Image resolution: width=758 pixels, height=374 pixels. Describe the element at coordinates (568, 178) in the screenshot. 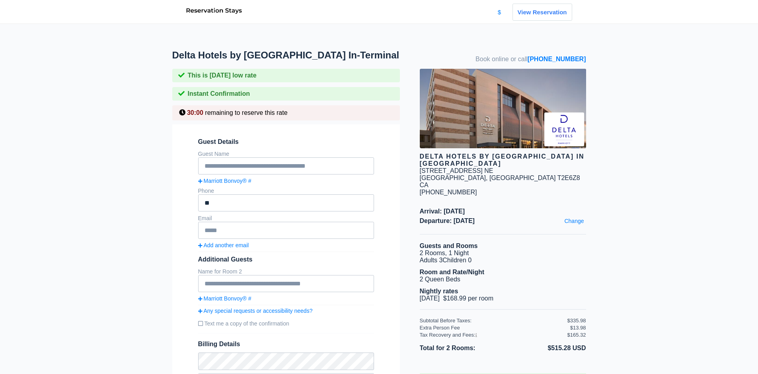

I see `span: T2E6Z8` at that location.